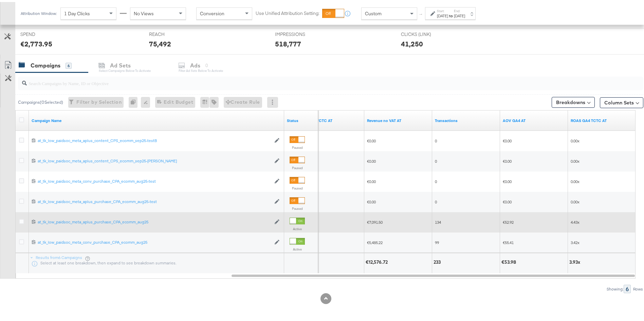 The height and width of the screenshot is (321, 644). Describe the element at coordinates (438, 260) in the screenshot. I see `div: 233` at that location.